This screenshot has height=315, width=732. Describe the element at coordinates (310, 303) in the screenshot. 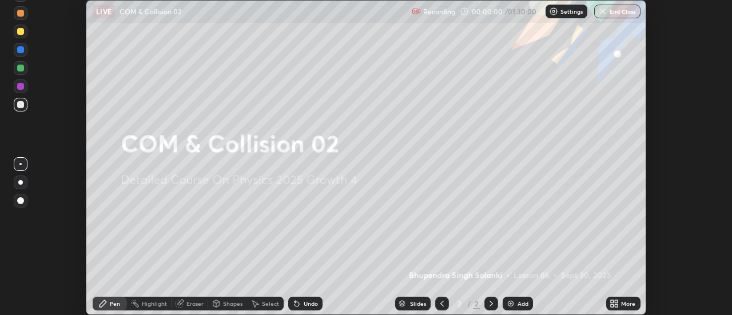

I see `div: Undo` at that location.